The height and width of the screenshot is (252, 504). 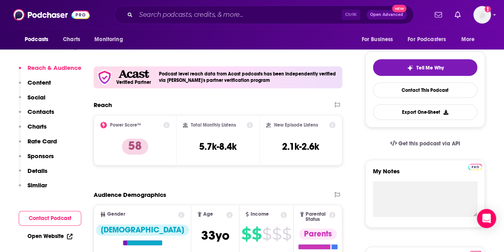 What do you see at coordinates (425, 112) in the screenshot?
I see `button: Export One-Sheet` at bounding box center [425, 112].